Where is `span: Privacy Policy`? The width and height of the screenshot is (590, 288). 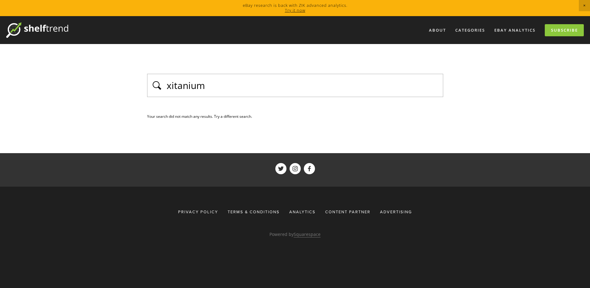
span: Privacy Policy is located at coordinates (198, 211).